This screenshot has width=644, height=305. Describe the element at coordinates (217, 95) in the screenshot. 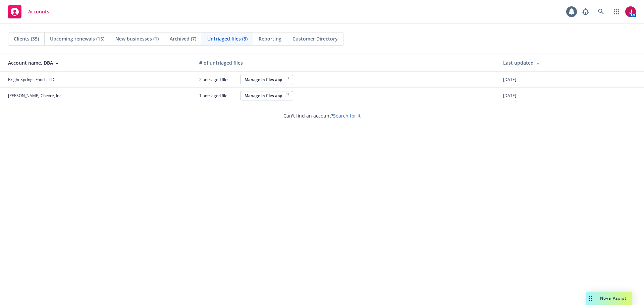

I see `span: 1 untriaged file` at that location.